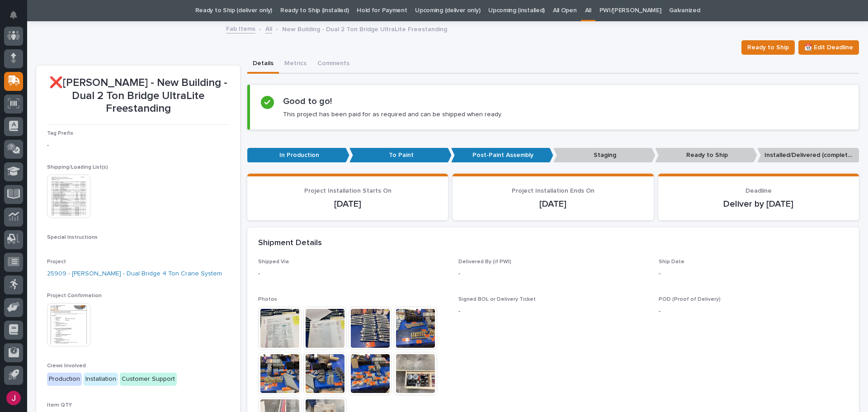 This screenshot has height=412, width=868. What do you see at coordinates (60, 133) in the screenshot?
I see `span: Tag Prefix` at bounding box center [60, 133].